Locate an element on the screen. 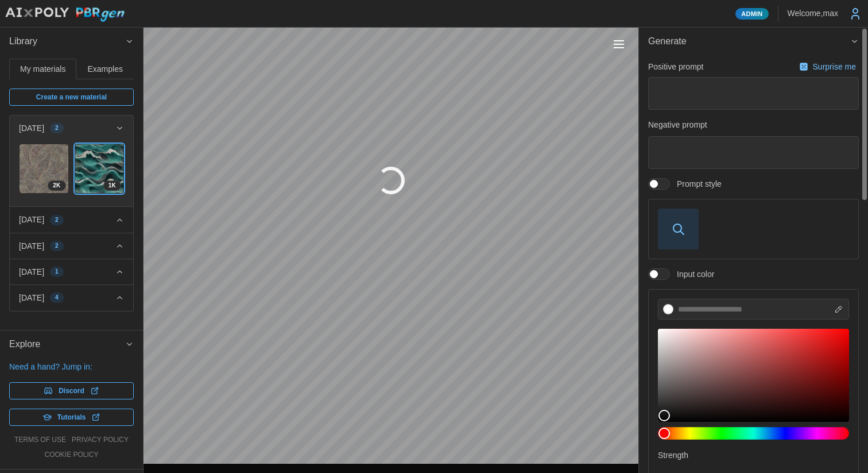 The height and width of the screenshot is (473, 868). span: Tutorials is located at coordinates (72, 417).